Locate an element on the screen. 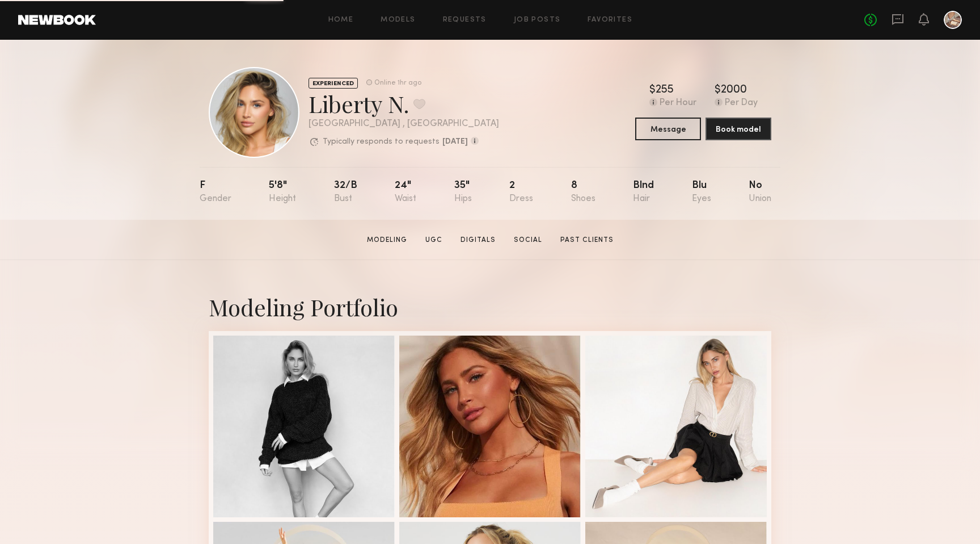 This screenshot has width=980, height=544. a: Digitals is located at coordinates (478, 240).